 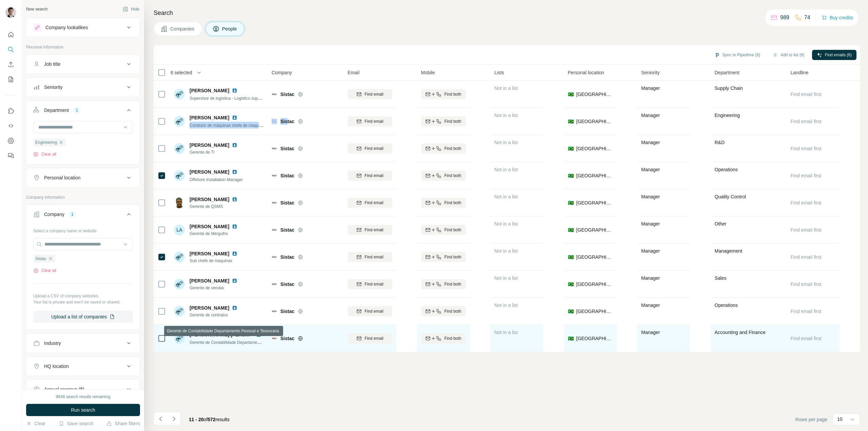 I want to click on button: Save search, so click(x=76, y=424).